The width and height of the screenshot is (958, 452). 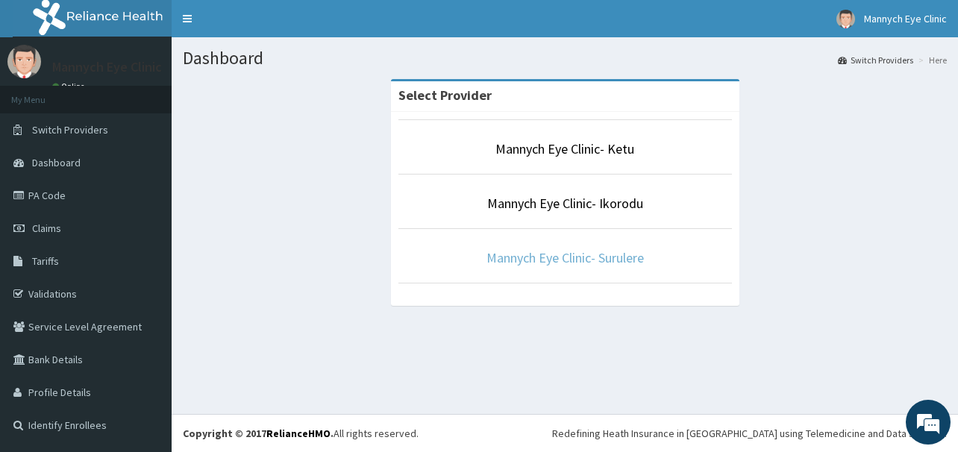 I want to click on textarea: Type your message and hit 'Enter', so click(x=145, y=323).